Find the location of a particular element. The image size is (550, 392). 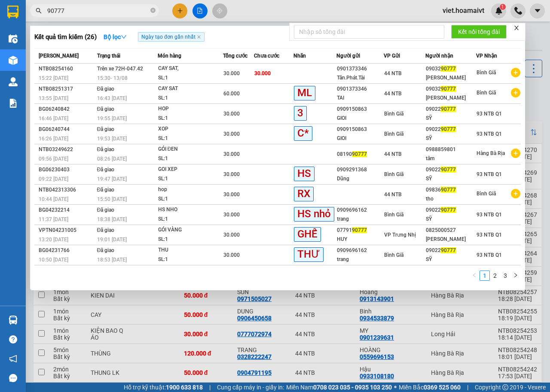

div: hop is located at coordinates (190, 190).